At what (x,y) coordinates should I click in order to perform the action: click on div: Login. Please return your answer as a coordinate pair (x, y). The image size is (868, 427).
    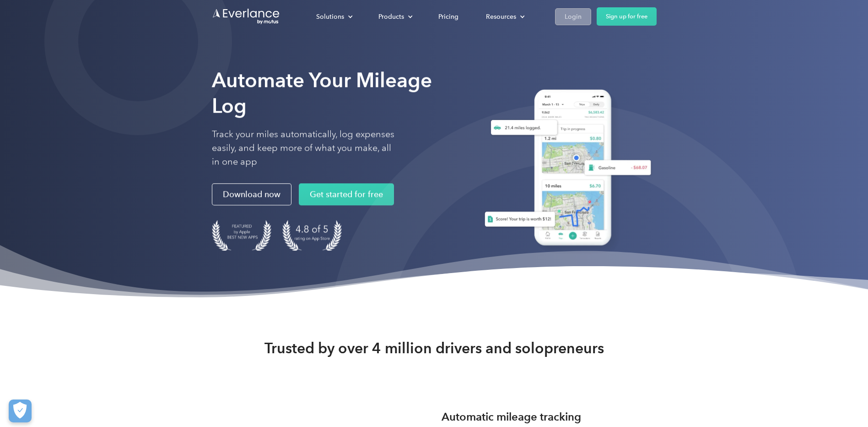
    Looking at the image, I should click on (572, 16).